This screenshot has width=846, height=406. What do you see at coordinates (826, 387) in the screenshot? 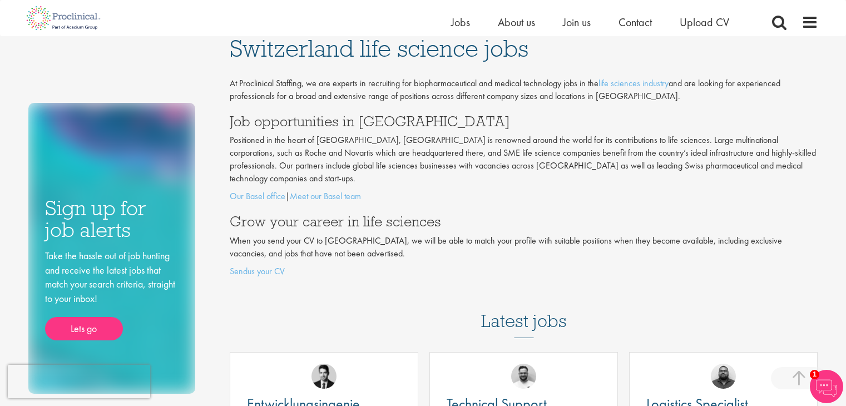
I see `img: Chatbot` at bounding box center [826, 387].